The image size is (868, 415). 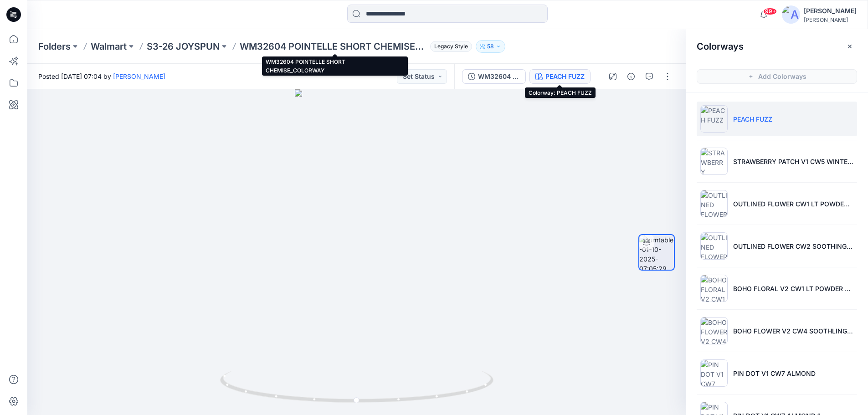 I want to click on p: Folders, so click(x=54, y=46).